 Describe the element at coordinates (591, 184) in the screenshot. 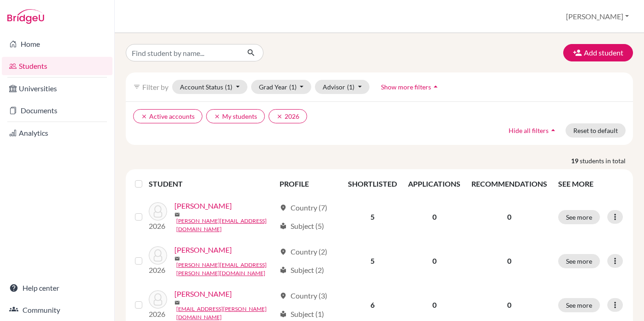

I see `th: SEE MORE` at that location.